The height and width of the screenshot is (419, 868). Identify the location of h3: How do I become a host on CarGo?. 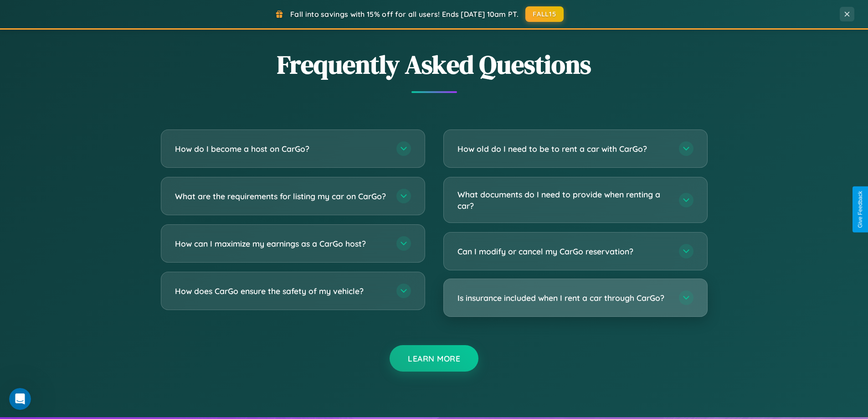
(281, 148).